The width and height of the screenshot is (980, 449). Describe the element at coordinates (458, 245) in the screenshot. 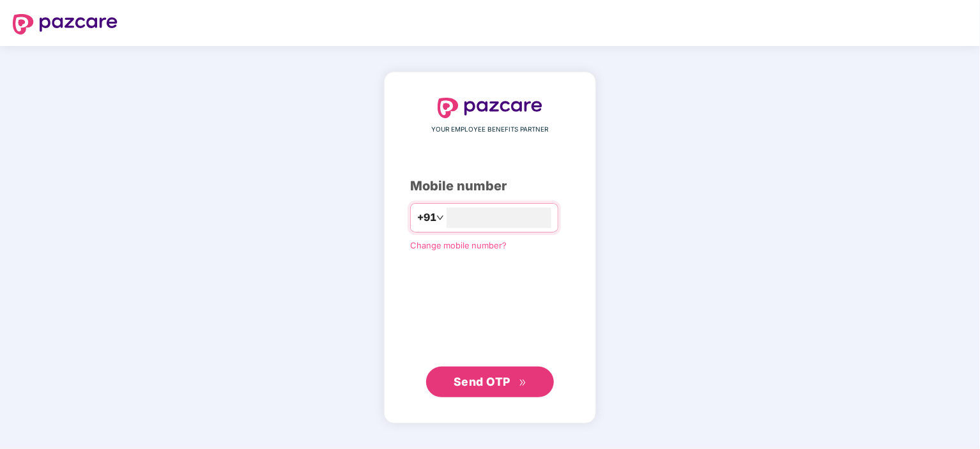

I see `span: Change mobile number?` at that location.